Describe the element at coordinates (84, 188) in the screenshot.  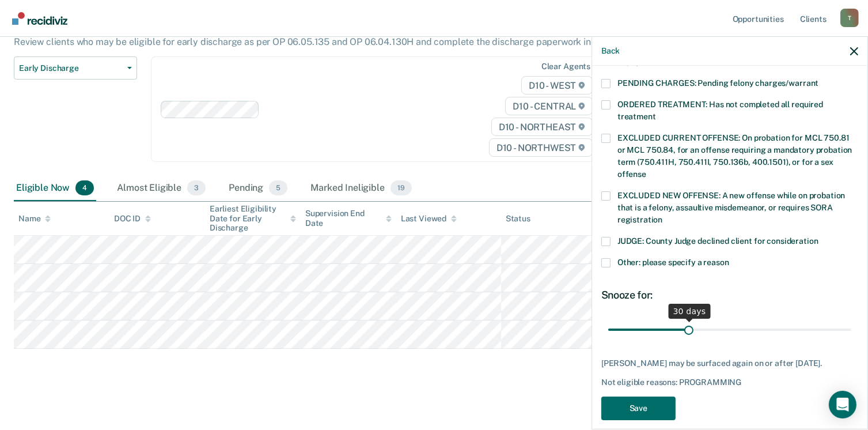
I see `span: 4` at that location.